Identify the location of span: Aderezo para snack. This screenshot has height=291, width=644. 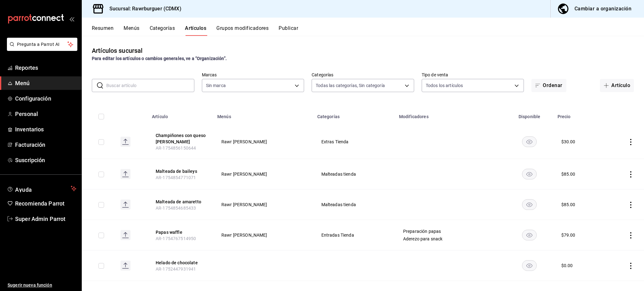
(451, 239).